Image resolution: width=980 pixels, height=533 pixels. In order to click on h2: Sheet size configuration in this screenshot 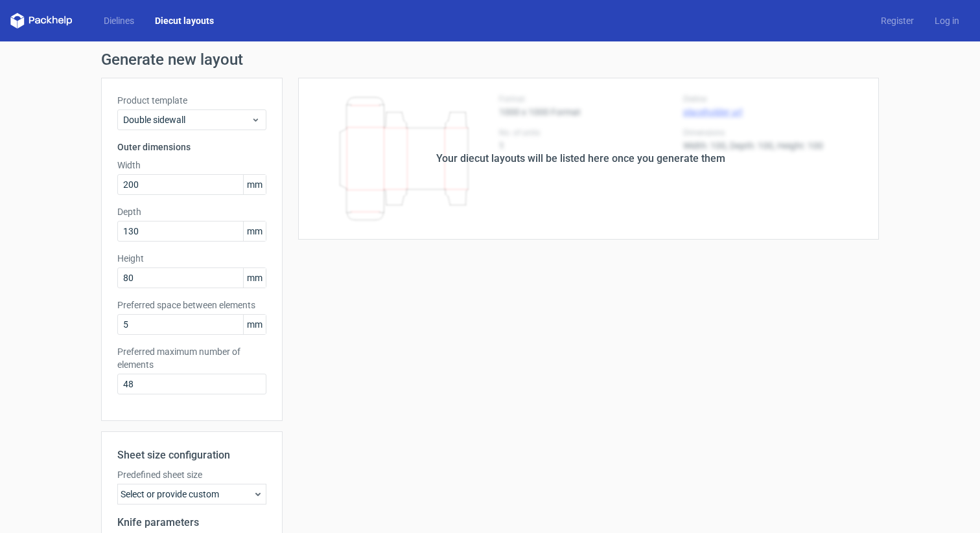, I will do `click(192, 455)`.